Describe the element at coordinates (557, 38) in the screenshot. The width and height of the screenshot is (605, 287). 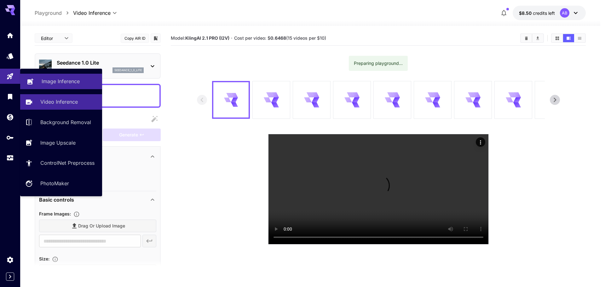
I see `button: Show videos in grid view` at that location.